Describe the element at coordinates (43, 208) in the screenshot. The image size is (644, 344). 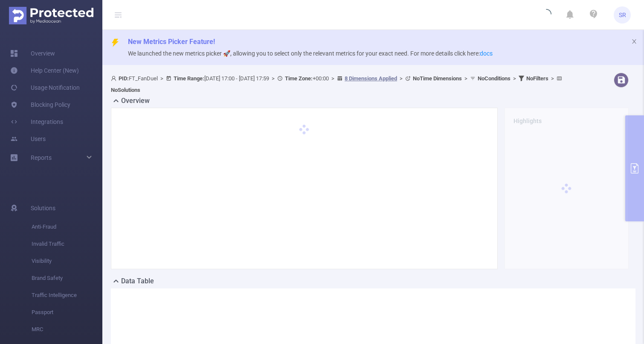
I see `span: Solutions` at that location.